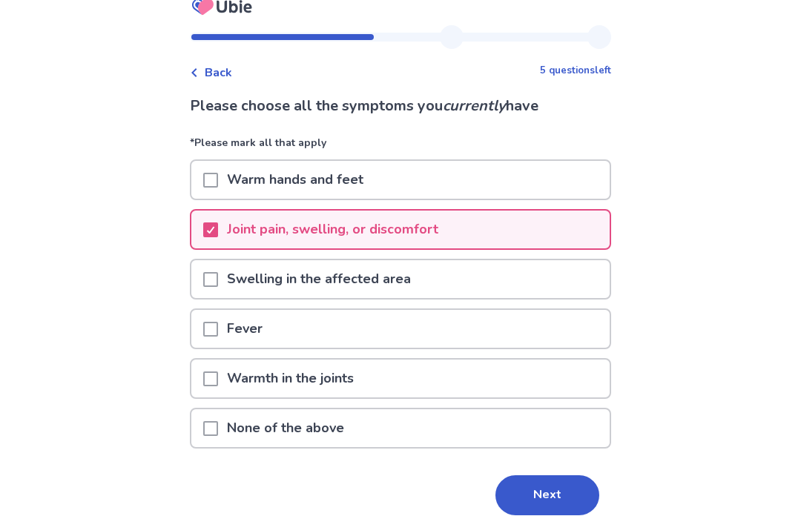  I want to click on p: Swelling in the affected area, so click(319, 279).